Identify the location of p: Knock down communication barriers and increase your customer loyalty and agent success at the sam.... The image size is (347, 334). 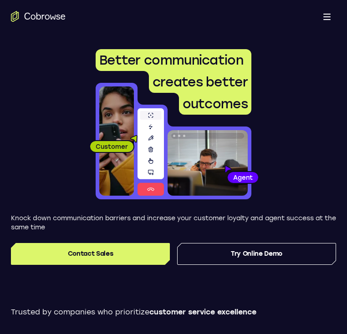
(173, 223).